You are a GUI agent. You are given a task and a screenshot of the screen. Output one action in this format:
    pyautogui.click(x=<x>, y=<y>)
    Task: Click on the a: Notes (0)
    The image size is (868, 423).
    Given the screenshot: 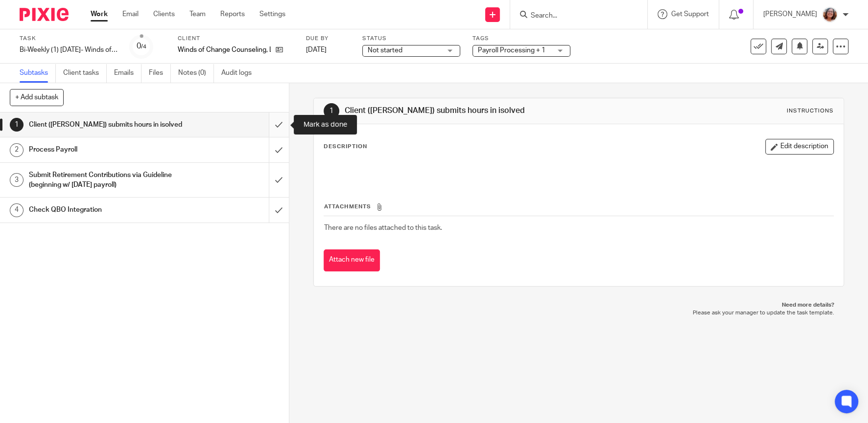 What is the action you would take?
    pyautogui.click(x=196, y=73)
    